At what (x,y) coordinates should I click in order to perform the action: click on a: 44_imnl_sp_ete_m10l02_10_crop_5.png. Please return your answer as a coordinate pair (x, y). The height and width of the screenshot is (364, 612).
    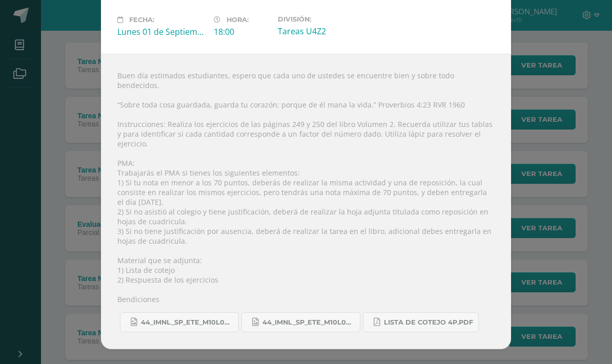
    Looking at the image, I should click on (179, 322).